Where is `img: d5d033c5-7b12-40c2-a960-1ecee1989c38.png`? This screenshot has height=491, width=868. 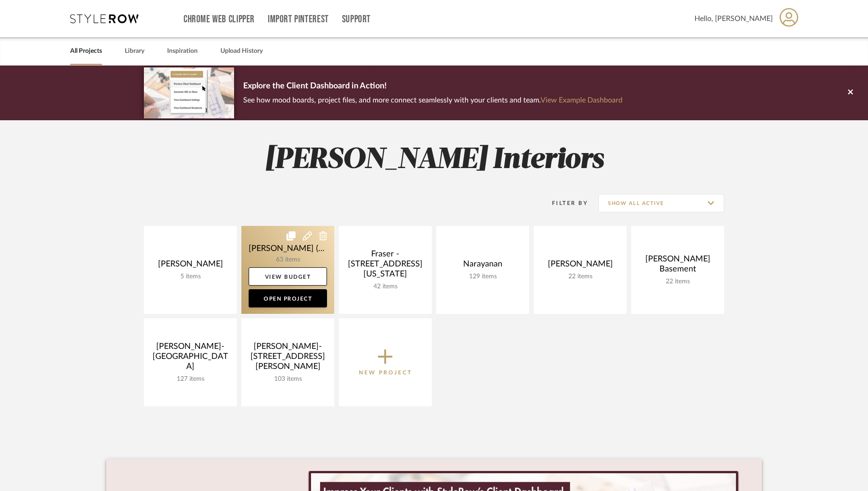
img: d5d033c5-7b12-40c2-a960-1ecee1989c38.png is located at coordinates (189, 92).